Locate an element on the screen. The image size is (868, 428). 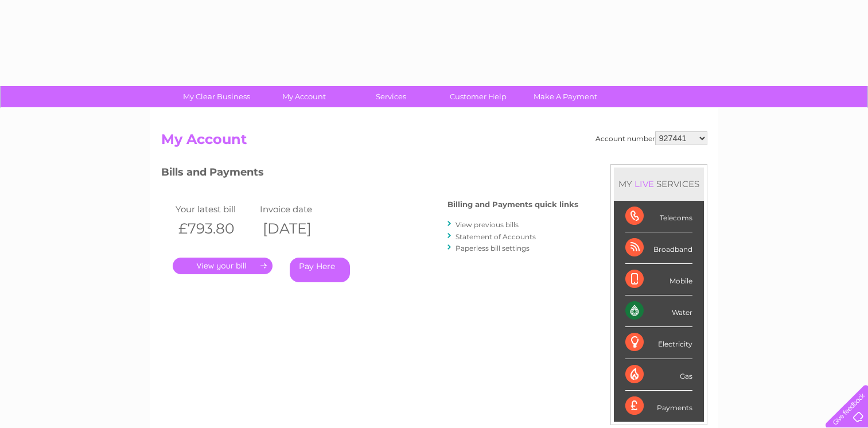
a: Pay Here is located at coordinates (320, 269).